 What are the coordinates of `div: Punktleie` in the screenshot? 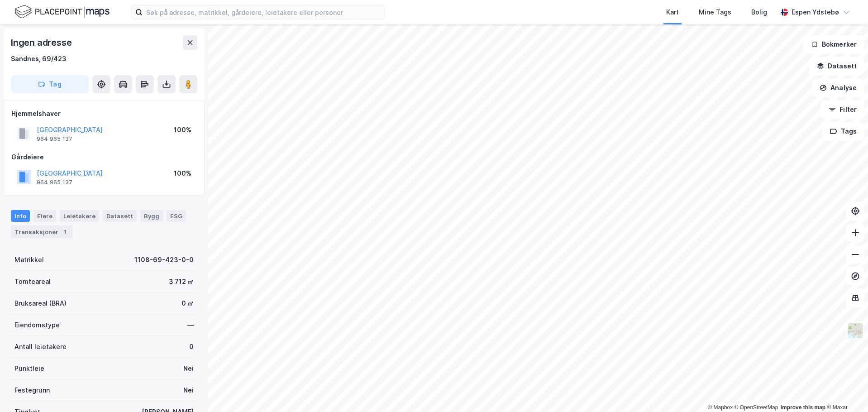 It's located at (29, 369).